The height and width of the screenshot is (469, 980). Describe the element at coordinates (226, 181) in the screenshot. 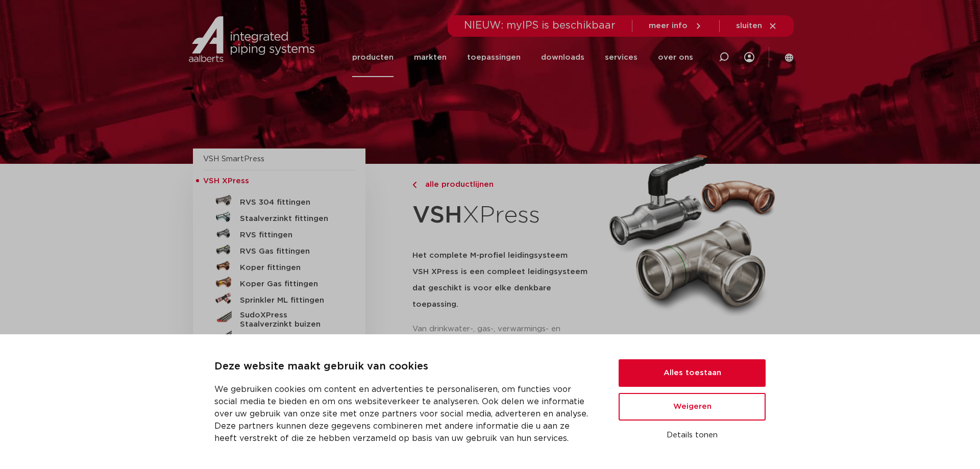

I see `span: VSH XPress` at that location.